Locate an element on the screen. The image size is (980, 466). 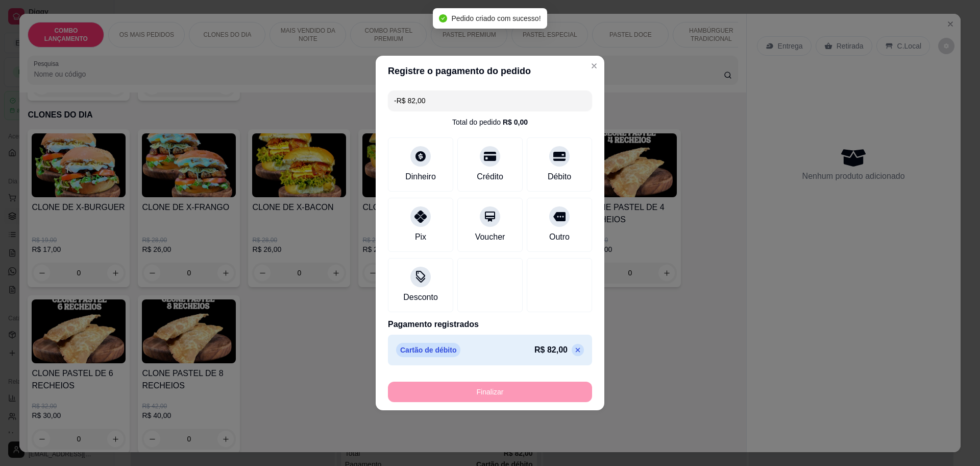
button: Close is located at coordinates (594, 66).